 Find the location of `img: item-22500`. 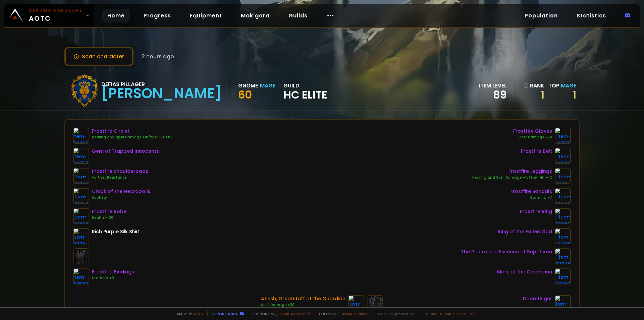

img: item-22500 is located at coordinates (563, 196).